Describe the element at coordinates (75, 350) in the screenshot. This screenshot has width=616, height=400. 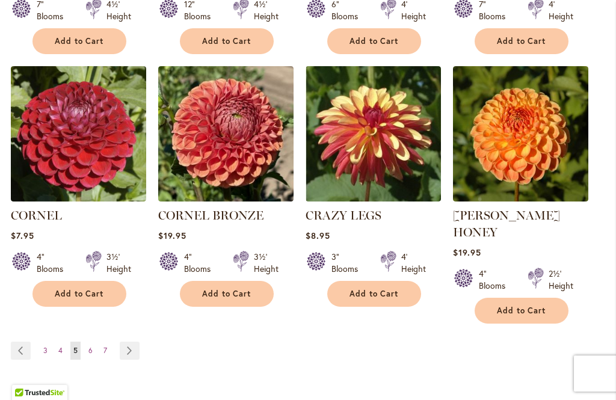
I see `span: 5` at that location.